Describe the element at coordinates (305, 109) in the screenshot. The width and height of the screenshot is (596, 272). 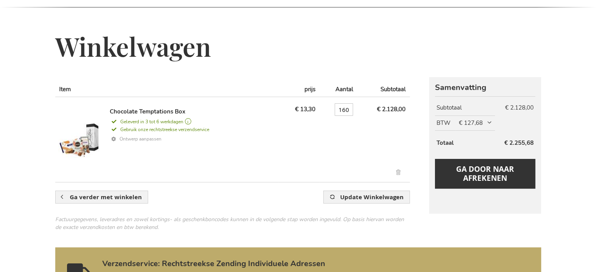
I see `span: € 13,30` at that location.